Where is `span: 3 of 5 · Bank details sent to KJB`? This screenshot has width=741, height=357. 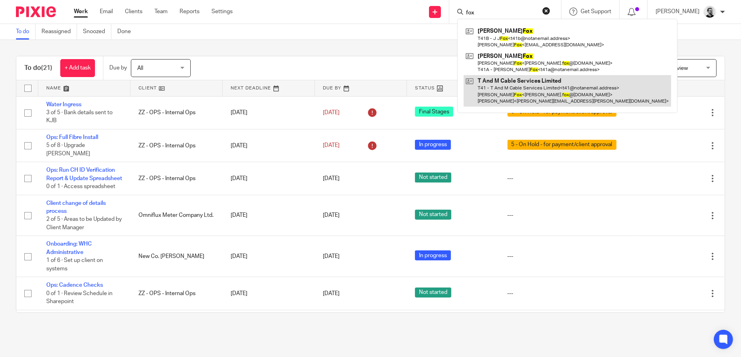
span: 3 of 5 · Bank details sent to KJB is located at coordinates (79, 116).